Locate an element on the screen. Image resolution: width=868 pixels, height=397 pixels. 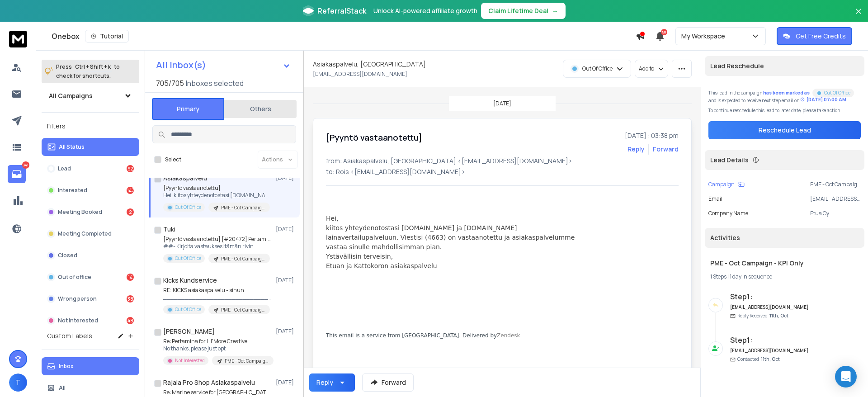
p: 341 is located at coordinates (26, 165).